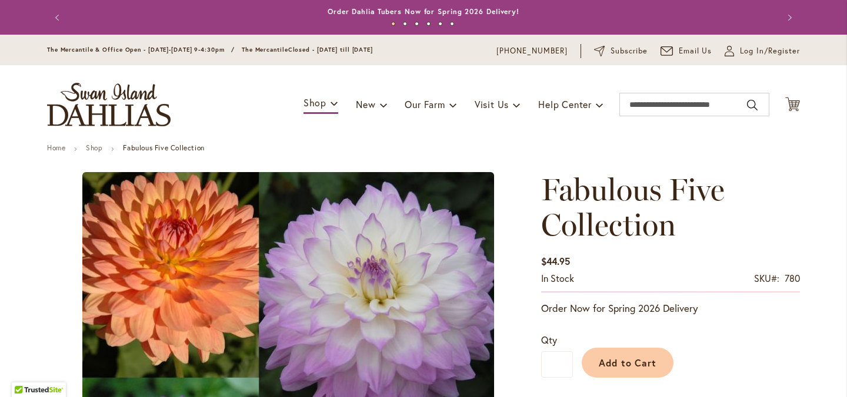 This screenshot has height=397, width=847. What do you see at coordinates (557, 278) in the screenshot?
I see `span: In stock` at bounding box center [557, 278].